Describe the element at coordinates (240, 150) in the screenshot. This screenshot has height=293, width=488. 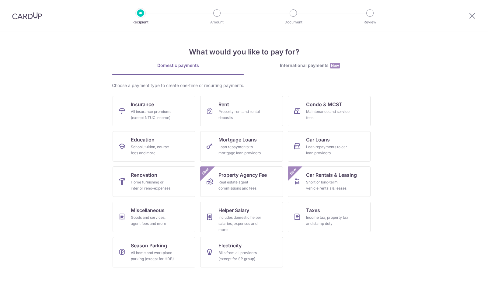
I see `div: Loan repayments to mortgage loan providers` at that location.